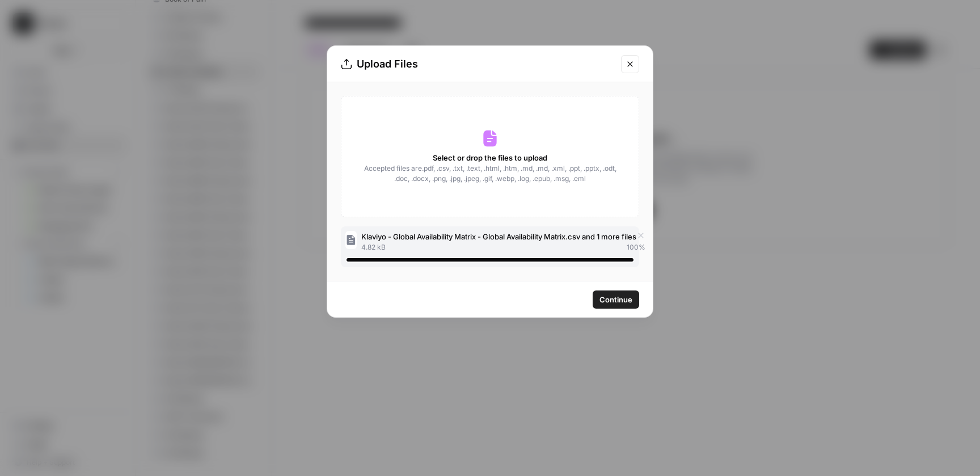  What do you see at coordinates (478, 64) in the screenshot?
I see `div: Upload Files` at bounding box center [478, 64].